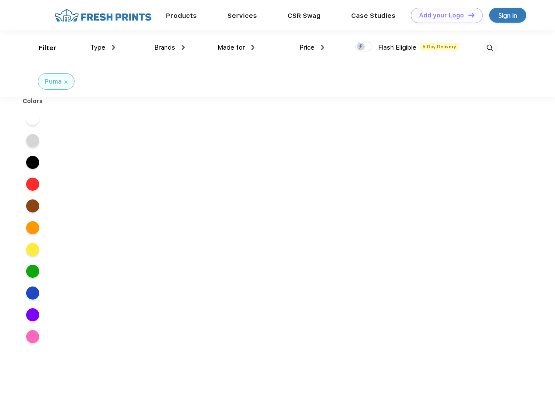 This screenshot has width=555, height=418. I want to click on div: Puma, so click(53, 81).